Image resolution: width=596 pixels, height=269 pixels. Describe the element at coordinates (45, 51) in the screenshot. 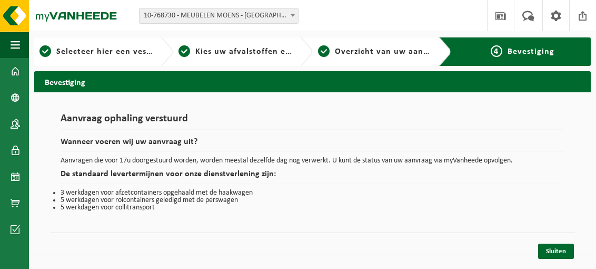

I see `span: 1` at that location.